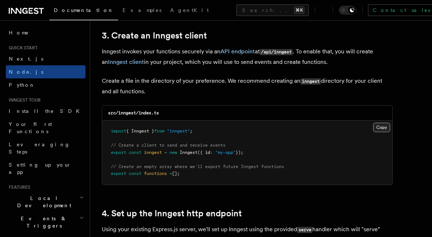 This screenshot has width=432, height=237. What do you see at coordinates (126, 62) in the screenshot?
I see `a: Inngest client` at bounding box center [126, 62].